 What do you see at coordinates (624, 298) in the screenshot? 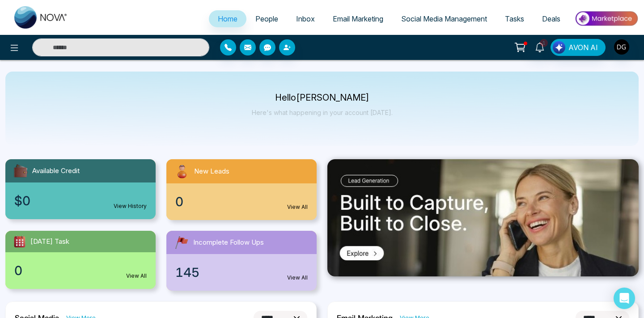
I see `div: Open Intercom Messenger` at bounding box center [624, 298].